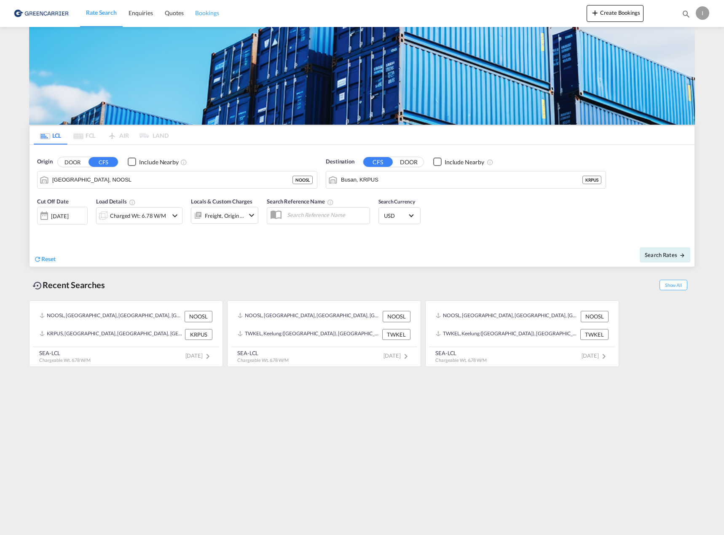 This screenshot has width=724, height=535. I want to click on div: Recent Searches, so click(69, 285).